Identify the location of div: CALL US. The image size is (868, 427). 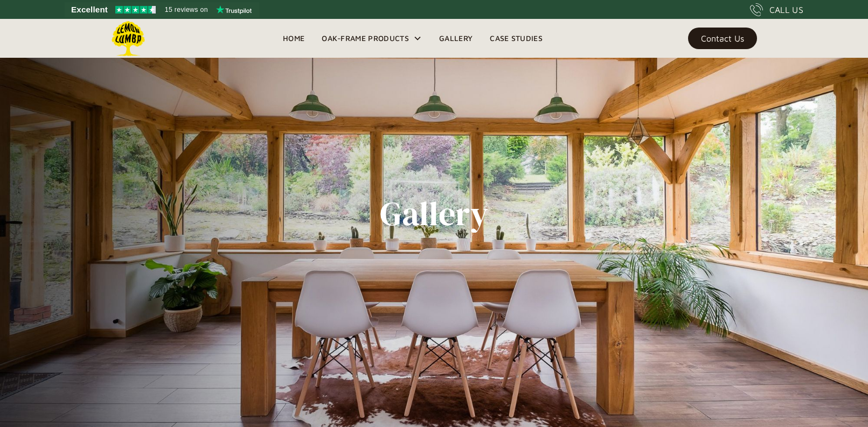
(786, 10).